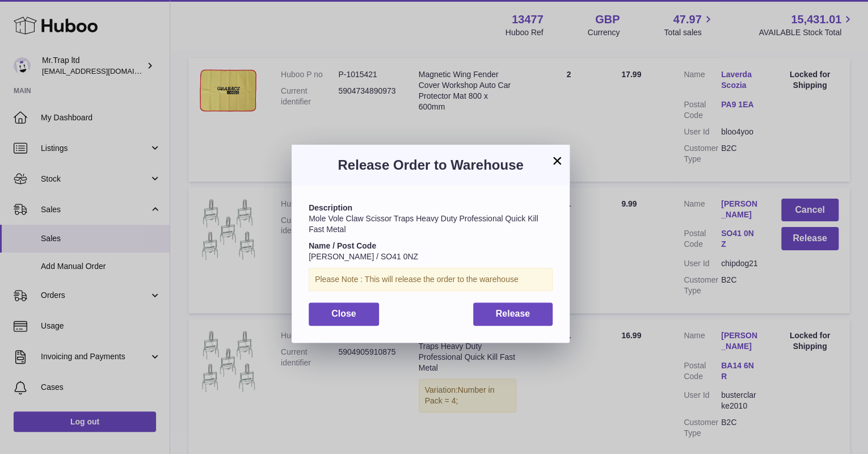 This screenshot has width=868, height=454. Describe the element at coordinates (431, 165) in the screenshot. I see `h3: Release Order to Warehouse` at that location.